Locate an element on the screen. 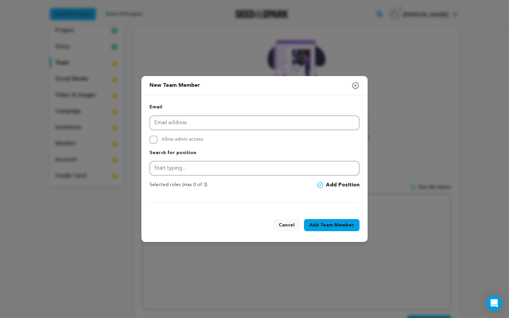 The image size is (509, 318). p: Email is located at coordinates (255, 107).